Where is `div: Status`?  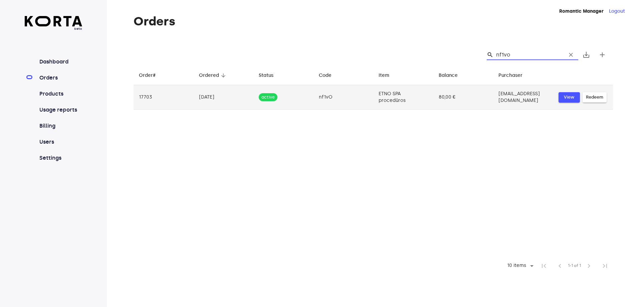
div: Status is located at coordinates (266, 75).